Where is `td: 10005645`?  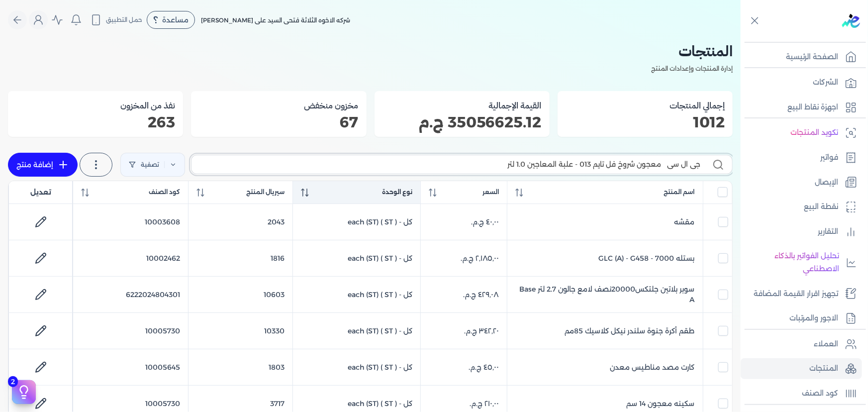 td: 10005645 is located at coordinates (131, 367).